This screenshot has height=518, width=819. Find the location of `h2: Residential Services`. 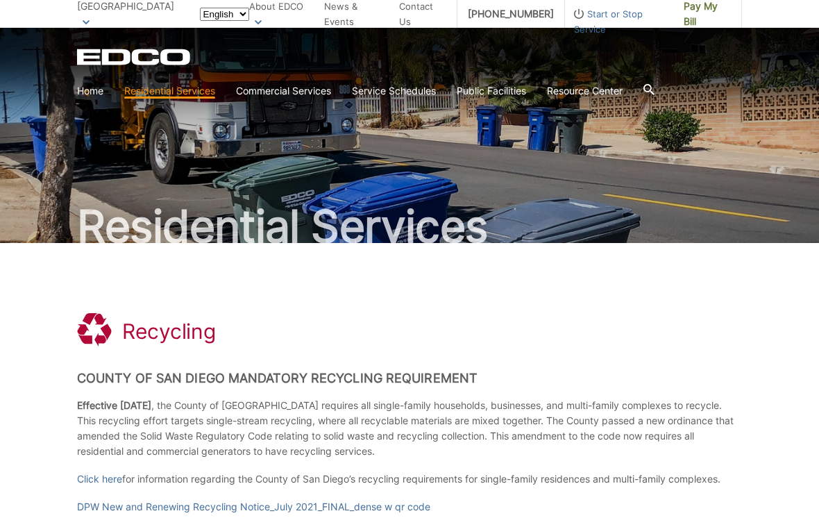

h2: Residential Services is located at coordinates (409, 226).